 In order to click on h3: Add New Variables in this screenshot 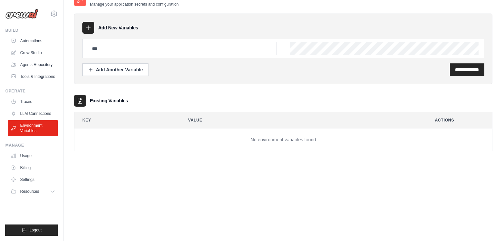, I will do `click(118, 28)`.